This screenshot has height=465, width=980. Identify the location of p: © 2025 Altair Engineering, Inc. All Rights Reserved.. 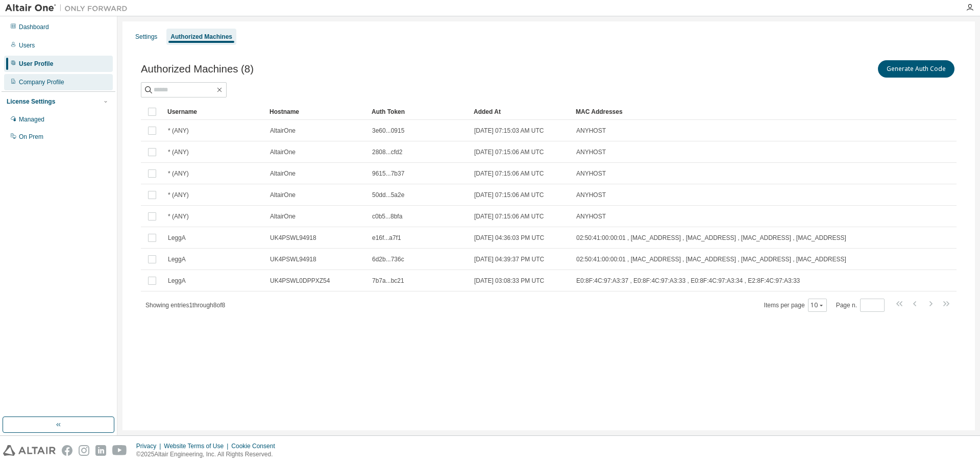
(208, 454).